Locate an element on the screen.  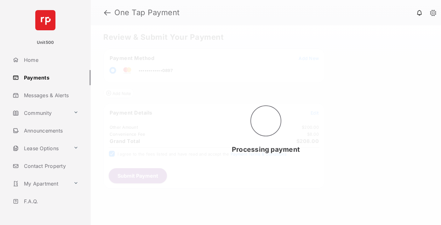
a: Contact Property is located at coordinates (50, 166).